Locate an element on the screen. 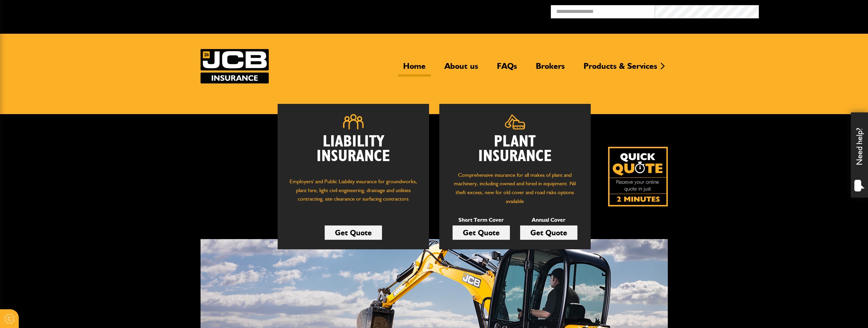 The height and width of the screenshot is (328, 868). p: Short Term Cover is located at coordinates (481, 220).